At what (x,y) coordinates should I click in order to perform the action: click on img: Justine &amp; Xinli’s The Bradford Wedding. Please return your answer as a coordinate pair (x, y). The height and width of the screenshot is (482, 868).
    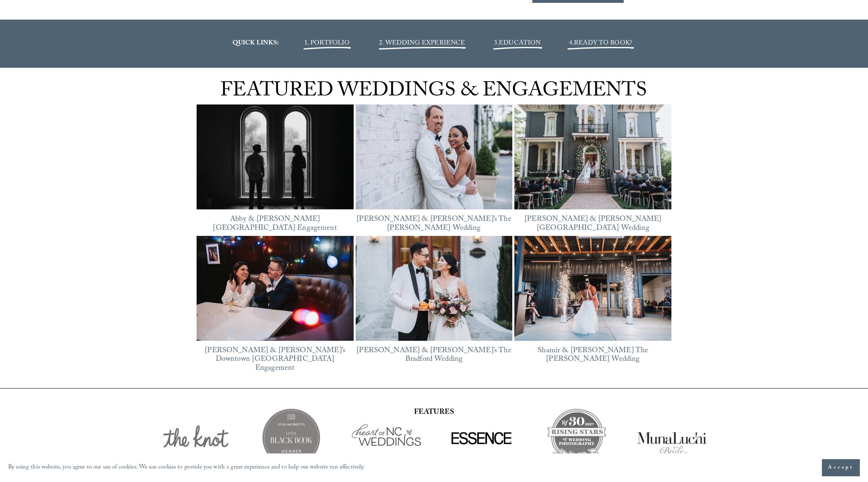
    Looking at the image, I should click on (434, 288).